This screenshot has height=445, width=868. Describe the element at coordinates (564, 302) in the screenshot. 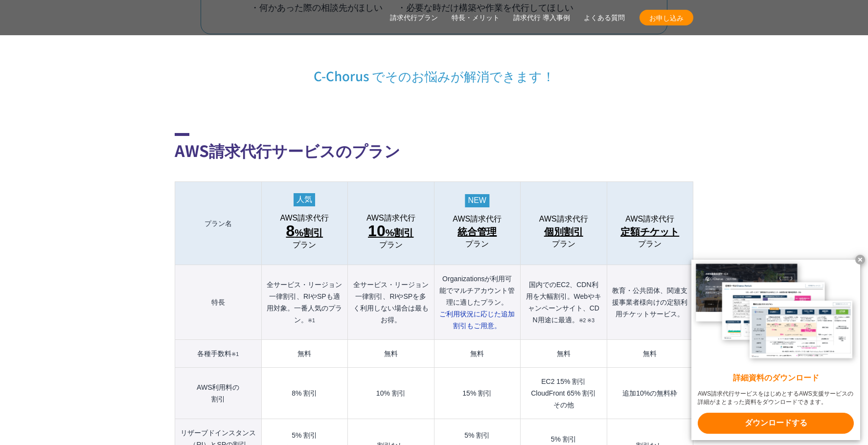

I see `th: 国内でのEC2、CDN利用を大幅割引。Webやキャンペーンサイト、CDN用途に最適。` at that location.